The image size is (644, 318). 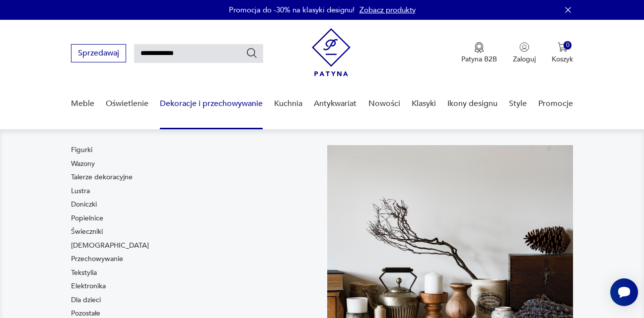 I want to click on a: Ikona medaluPatyna B2B, so click(x=479, y=53).